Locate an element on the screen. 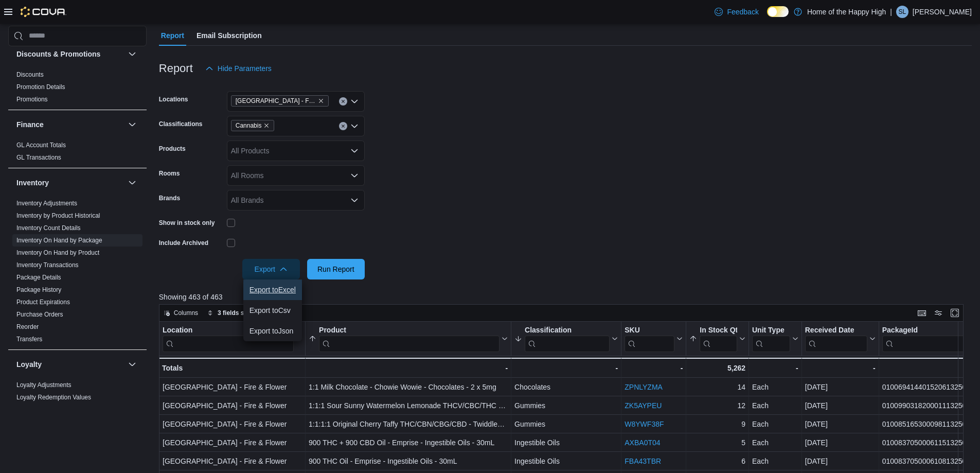 Image resolution: width=980 pixels, height=473 pixels. label: Show in stock only is located at coordinates (187, 223).